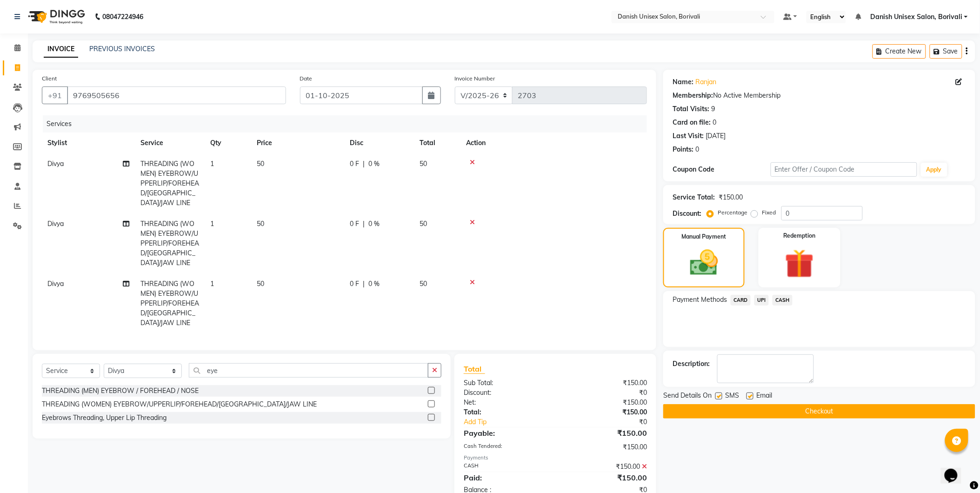 This screenshot has width=980, height=493. Describe the element at coordinates (170, 143) in the screenshot. I see `th: Service` at that location.